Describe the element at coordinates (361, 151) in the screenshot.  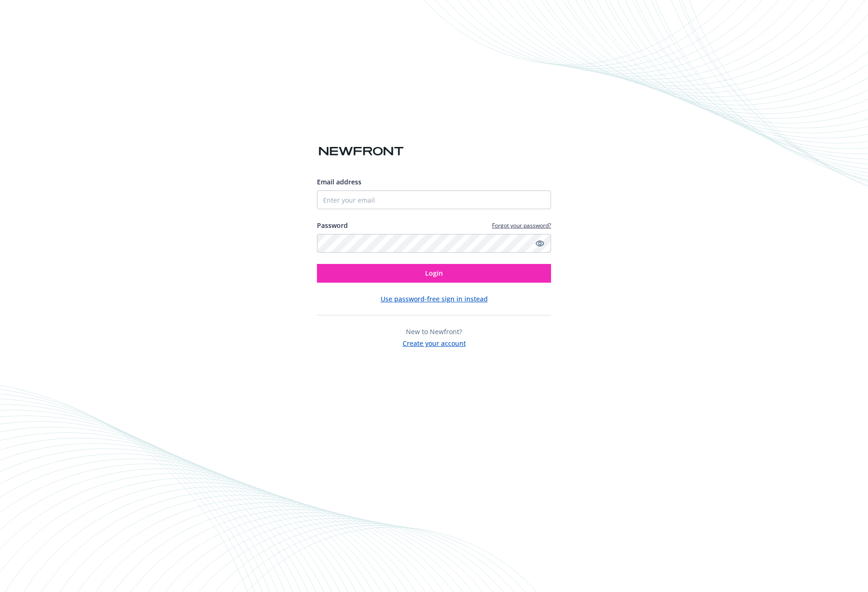
I see `img: Newfront logo` at that location.